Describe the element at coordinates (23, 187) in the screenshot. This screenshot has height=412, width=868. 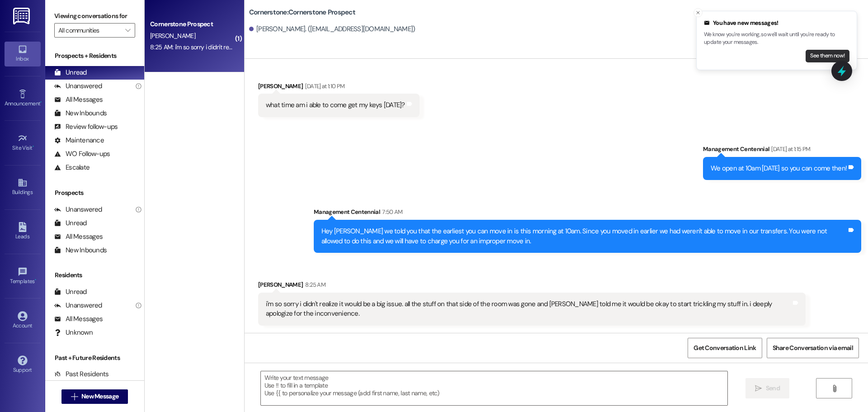
I see `a: Buildings` at that location.